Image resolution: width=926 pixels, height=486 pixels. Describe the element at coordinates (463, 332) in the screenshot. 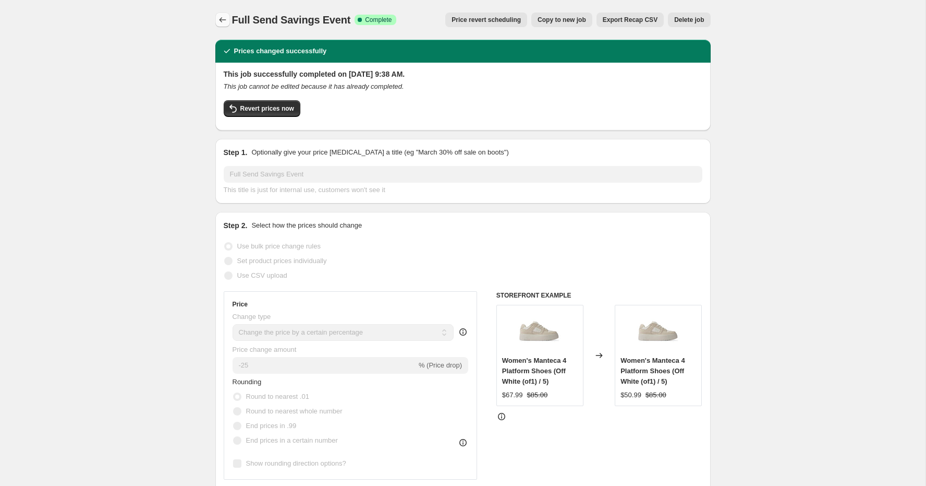

I see `div: help` at that location.